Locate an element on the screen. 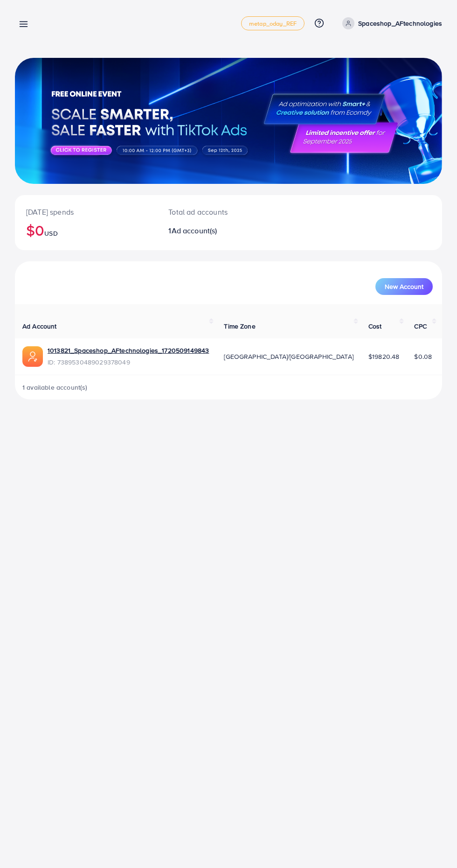 The image size is (457, 868). span: Cost is located at coordinates (375, 326).